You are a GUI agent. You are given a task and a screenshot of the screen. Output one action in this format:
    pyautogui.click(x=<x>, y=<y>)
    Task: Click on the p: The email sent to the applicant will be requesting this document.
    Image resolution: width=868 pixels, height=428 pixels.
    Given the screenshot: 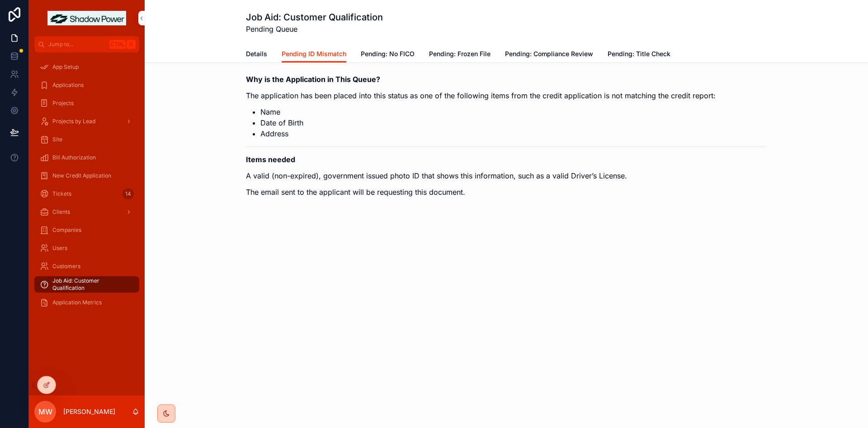 What is the action you would take?
    pyautogui.click(x=506, y=192)
    